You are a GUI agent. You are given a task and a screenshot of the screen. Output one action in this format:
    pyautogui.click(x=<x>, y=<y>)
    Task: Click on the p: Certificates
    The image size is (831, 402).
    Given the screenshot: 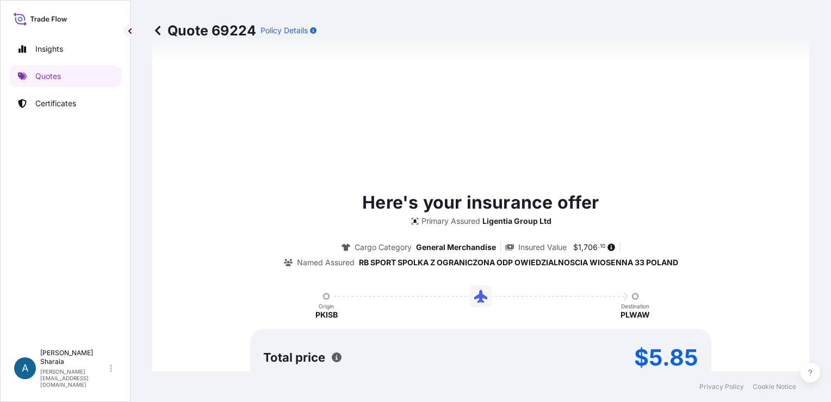 What is the action you would take?
    pyautogui.click(x=56, y=103)
    